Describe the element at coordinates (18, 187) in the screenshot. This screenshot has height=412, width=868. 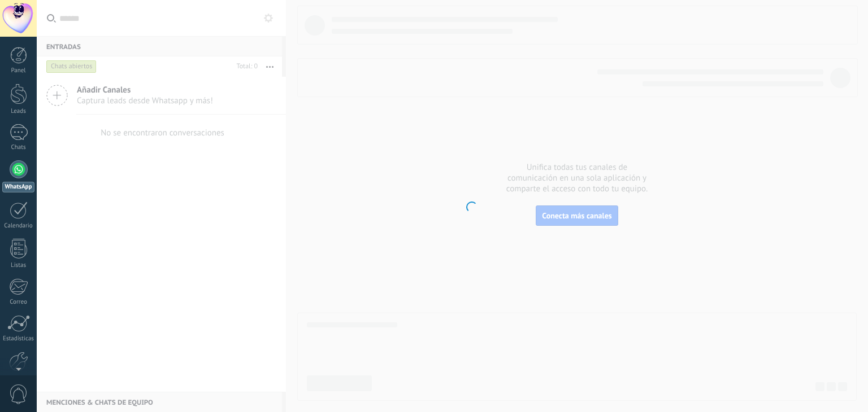
I see `div: WhatsApp` at that location.